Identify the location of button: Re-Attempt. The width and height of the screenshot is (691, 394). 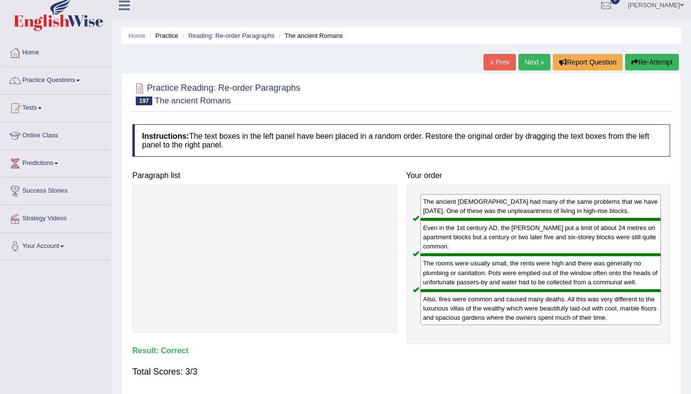
(652, 62).